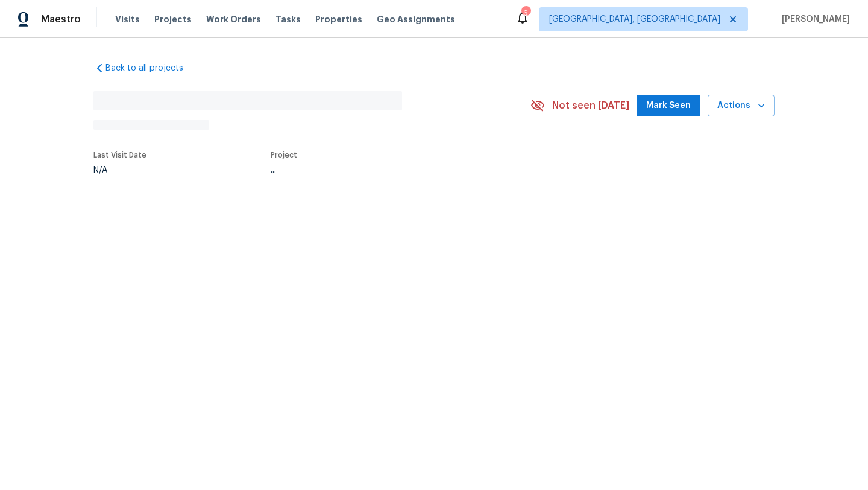 Image resolution: width=868 pixels, height=490 pixels. What do you see at coordinates (127, 19) in the screenshot?
I see `span: Visits` at bounding box center [127, 19].